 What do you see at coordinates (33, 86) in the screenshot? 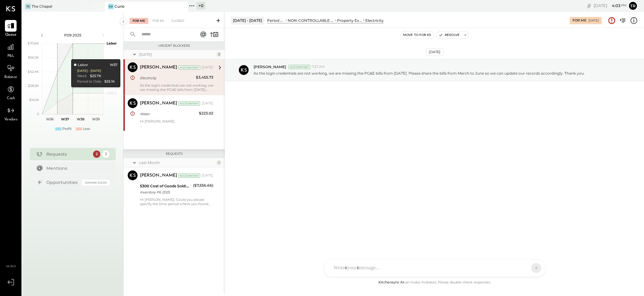
I see `text: $28.2K` at bounding box center [33, 86].